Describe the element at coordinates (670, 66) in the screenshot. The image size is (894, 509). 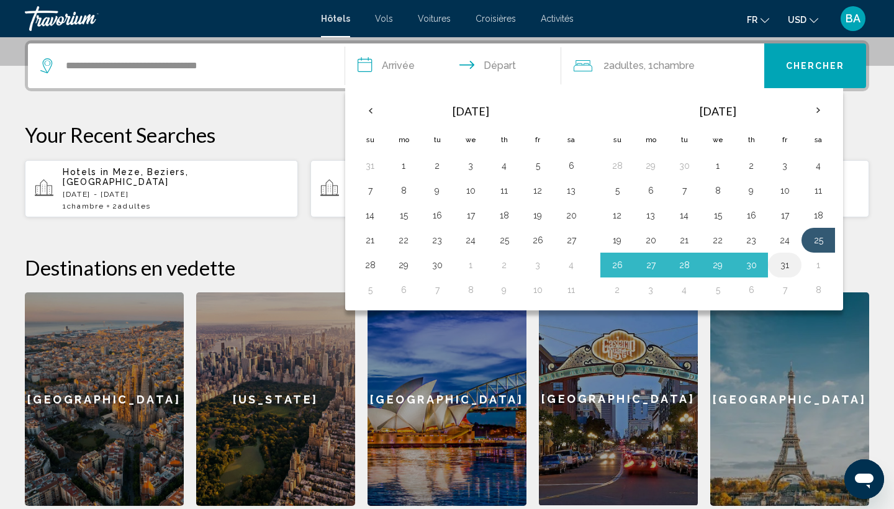
I see `span: , 1` at that location.